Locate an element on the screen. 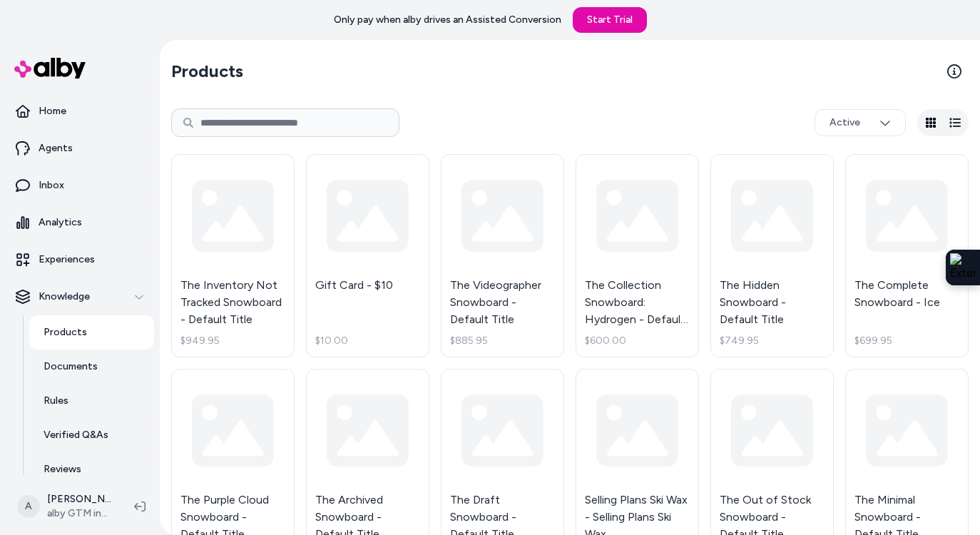 The image size is (980, 535). button: Active is located at coordinates (860, 123).